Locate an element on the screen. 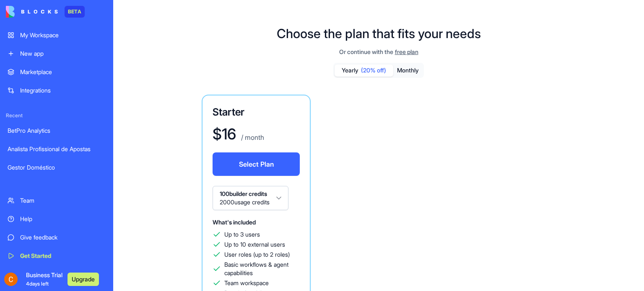 The image size is (644, 291). img: ACg8ocIrZ_2r3JCGjIObMHUp5pq2o1gBKnv_Z4VWv1zqUWb6T60c5A=s96-c is located at coordinates (11, 279).